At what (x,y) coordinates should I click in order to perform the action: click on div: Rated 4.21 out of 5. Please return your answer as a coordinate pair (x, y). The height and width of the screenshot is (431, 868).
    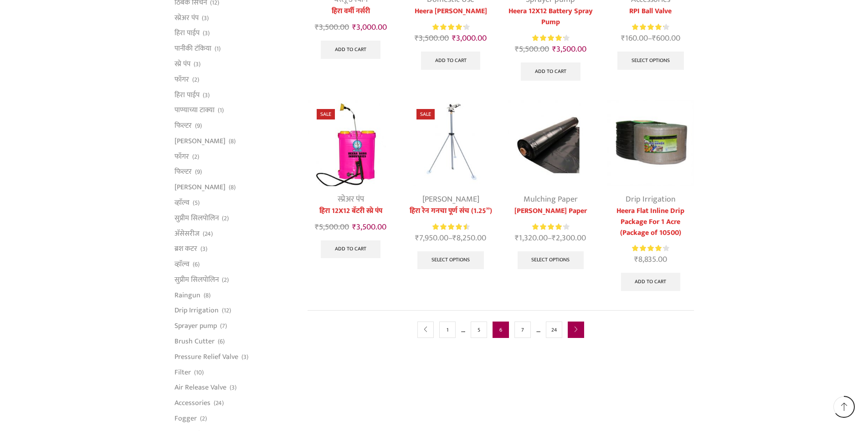
    Looking at the image, I should click on (651, 248).